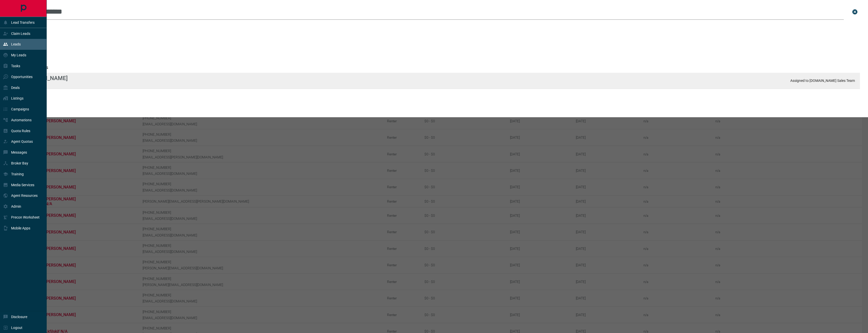 This screenshot has height=333, width=868. Describe the element at coordinates (440, 68) in the screenshot. I see `h3: phone matches` at that location.